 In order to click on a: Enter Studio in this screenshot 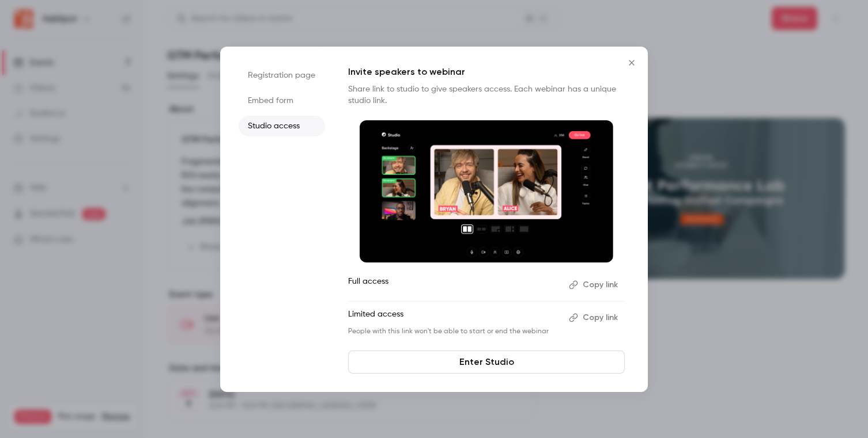, I will do `click(486, 363)`.